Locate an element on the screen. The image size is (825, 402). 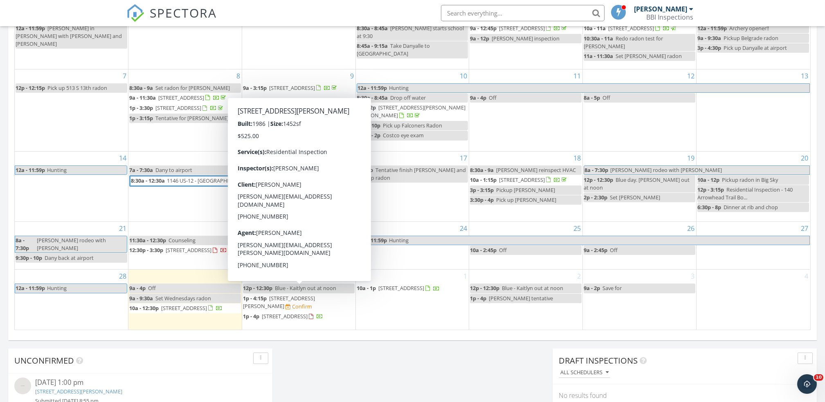
span: 1p - 4p is located at coordinates (478, 299).